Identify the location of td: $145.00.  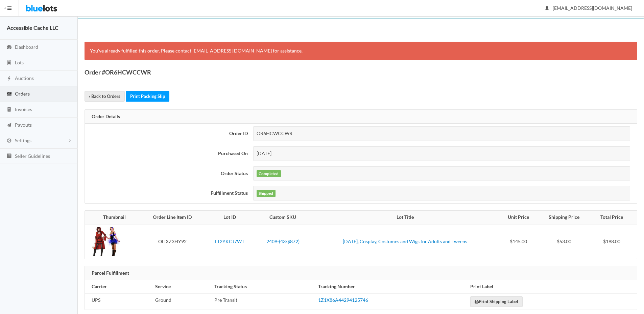
(519, 241).